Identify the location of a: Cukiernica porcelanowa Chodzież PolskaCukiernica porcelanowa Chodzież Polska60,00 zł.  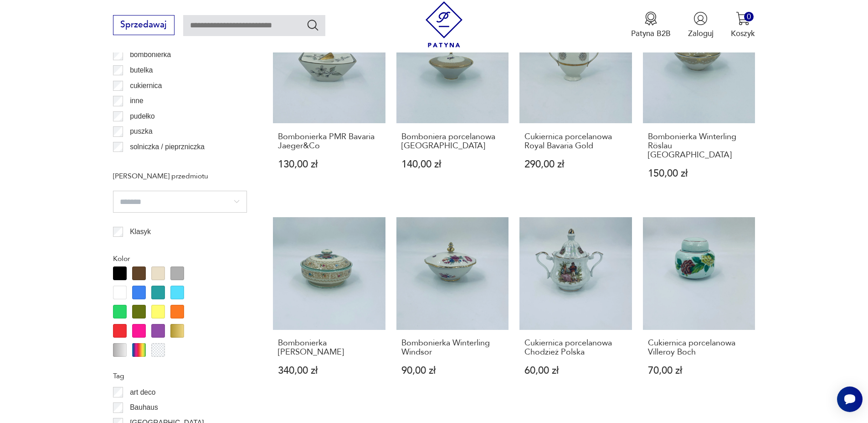
(575, 307).